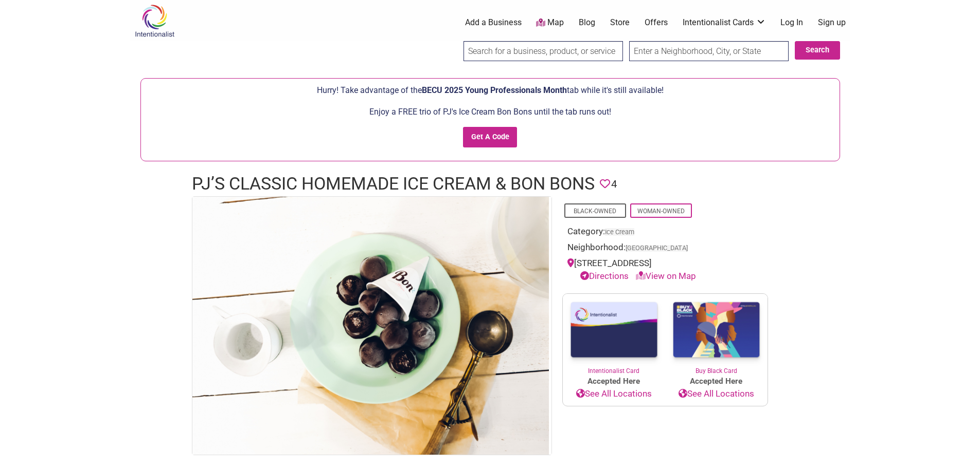 This screenshot has height=468, width=980. What do you see at coordinates (716, 331) in the screenshot?
I see `img: Buy Black Card` at bounding box center [716, 331].